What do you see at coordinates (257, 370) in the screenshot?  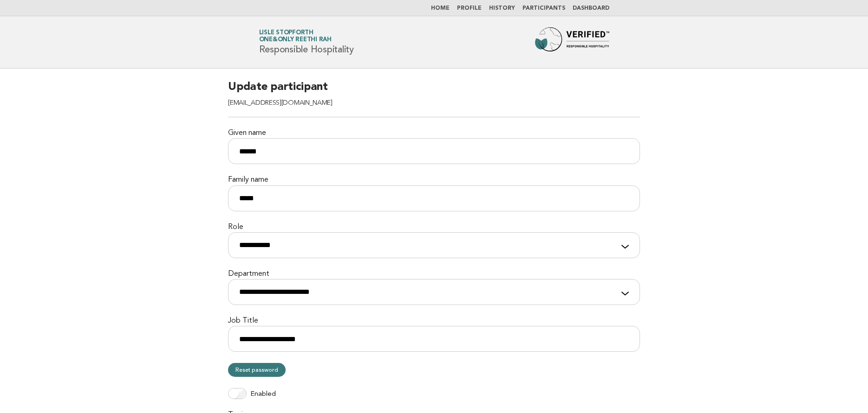 I see `a: Reset password` at bounding box center [257, 370].